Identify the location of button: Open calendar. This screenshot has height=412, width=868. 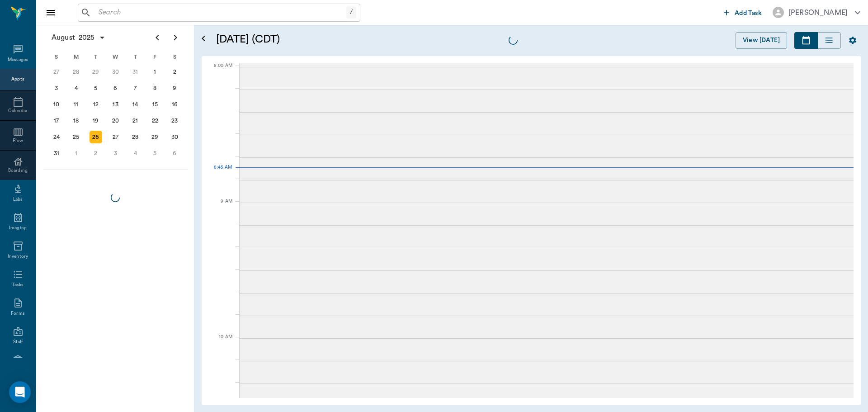
(203, 39).